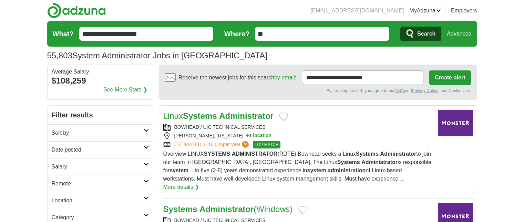 The image size is (524, 222). What do you see at coordinates (100, 81) in the screenshot?
I see `div: $108,259` at bounding box center [100, 81].